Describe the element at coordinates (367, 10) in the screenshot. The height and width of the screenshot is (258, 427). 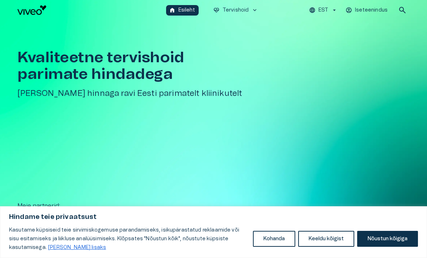
I see `button: Iseteenindus` at that location.